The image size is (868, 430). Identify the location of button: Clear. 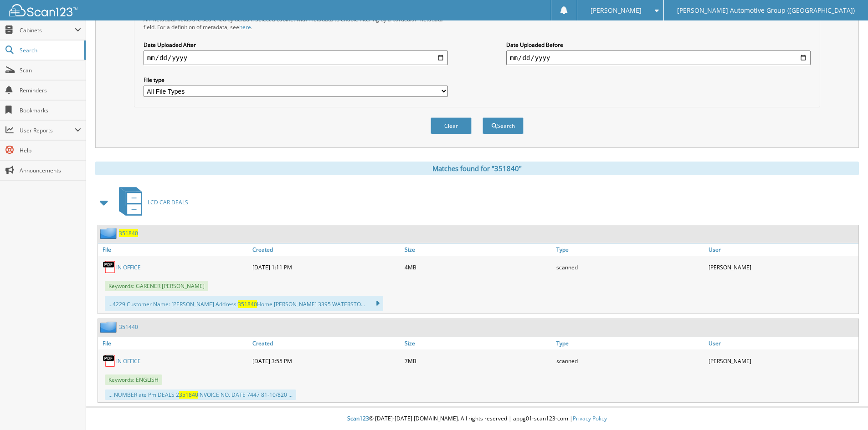
(451, 126).